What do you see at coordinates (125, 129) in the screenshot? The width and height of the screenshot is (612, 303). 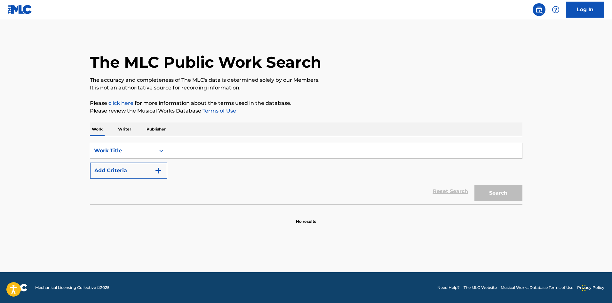 I see `p: Writer` at bounding box center [125, 129].